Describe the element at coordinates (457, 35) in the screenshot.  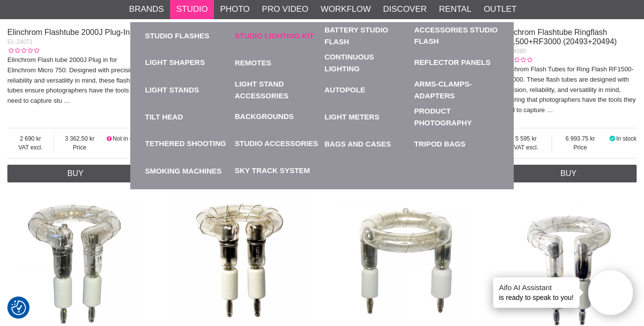
I see `a: Accessories Studio Flash` at that location.